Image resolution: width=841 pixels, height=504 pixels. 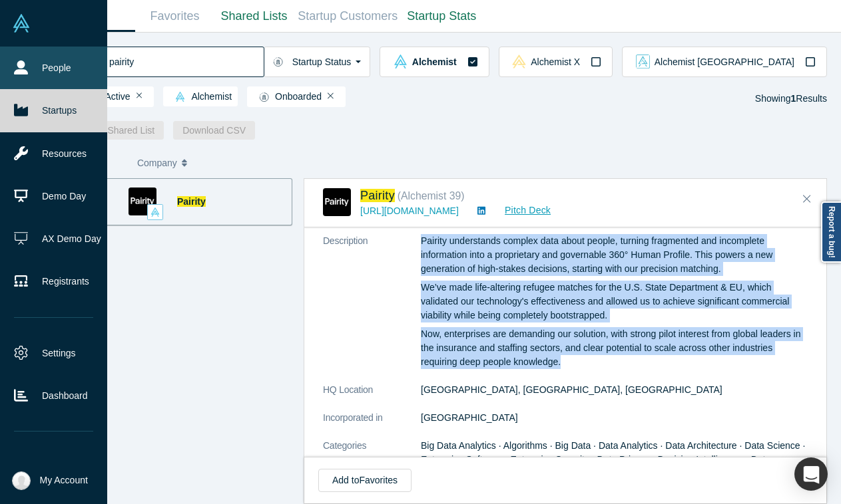 I want to click on a: Startup Stats, so click(x=442, y=16).